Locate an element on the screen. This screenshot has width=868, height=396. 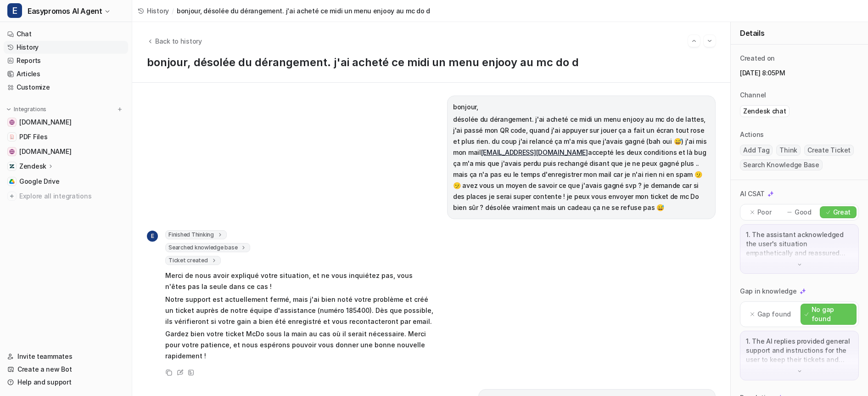
img: menu_add.svg is located at coordinates (119, 110).